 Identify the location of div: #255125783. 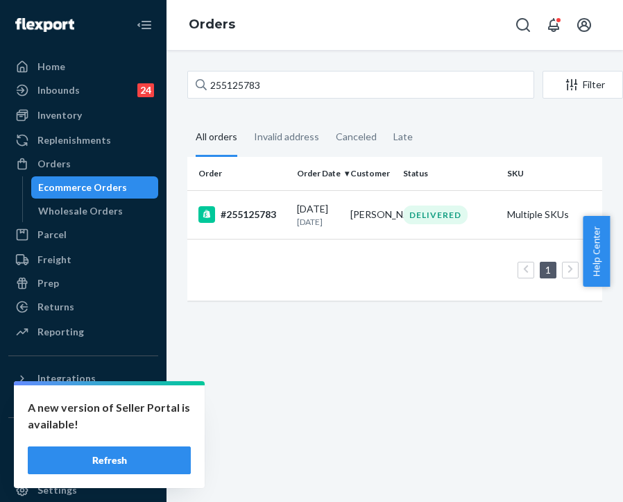
(242, 215).